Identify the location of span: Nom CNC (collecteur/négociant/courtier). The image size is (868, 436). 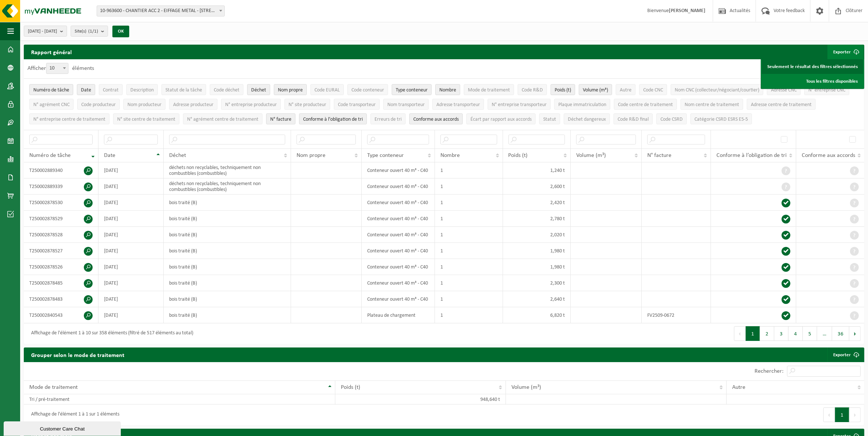
(717, 90).